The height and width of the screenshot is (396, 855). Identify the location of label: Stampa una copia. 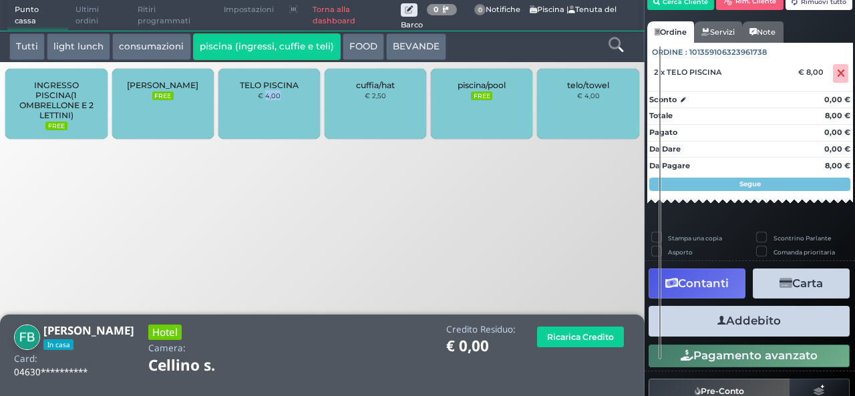
(695, 238).